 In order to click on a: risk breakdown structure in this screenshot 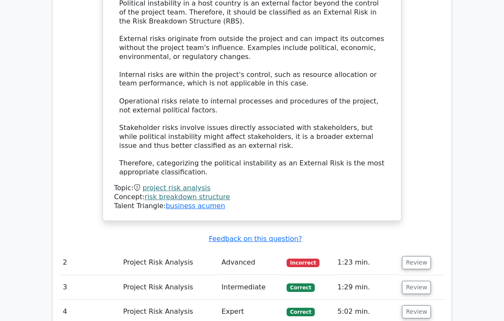, I will do `click(187, 196)`.